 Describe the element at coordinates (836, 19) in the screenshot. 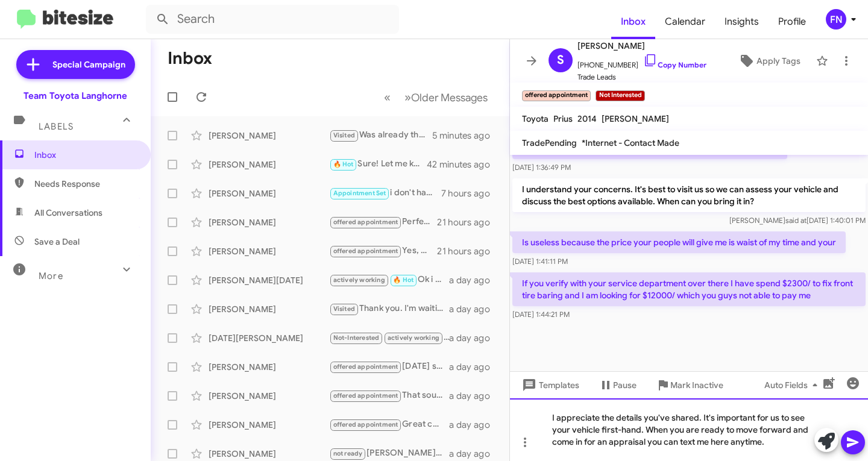

I see `div: FN` at that location.